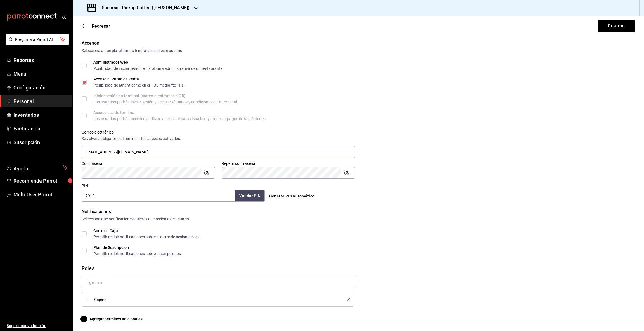  Describe the element at coordinates (41, 60) in the screenshot. I see `span: Reportes` at that location.